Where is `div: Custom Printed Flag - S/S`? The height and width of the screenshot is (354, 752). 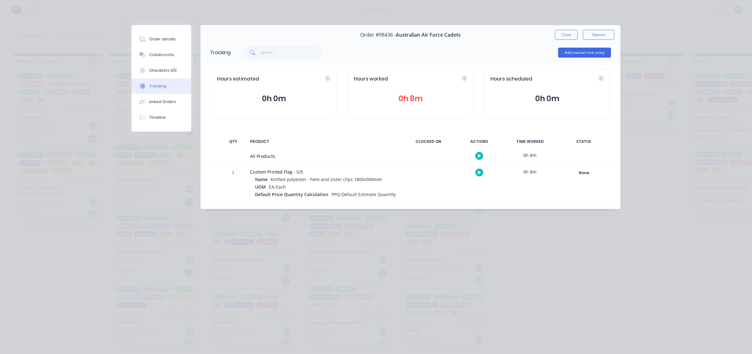
div: Custom Printed Flag - S/S is located at coordinates (324, 172).